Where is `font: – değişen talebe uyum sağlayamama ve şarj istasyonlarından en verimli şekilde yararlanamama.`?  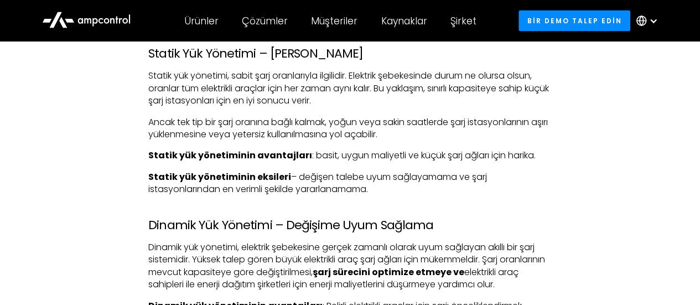 font: – değişen talebe uyum sağlayamama ve şarj istasyonlarından en verimli şekilde yararlanamama. is located at coordinates (317, 182).